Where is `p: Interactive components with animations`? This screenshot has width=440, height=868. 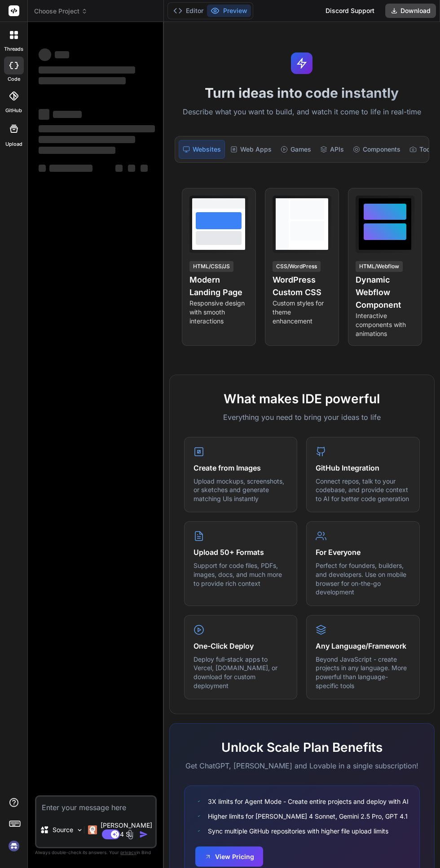
p: Interactive components with animations is located at coordinates (384, 325).